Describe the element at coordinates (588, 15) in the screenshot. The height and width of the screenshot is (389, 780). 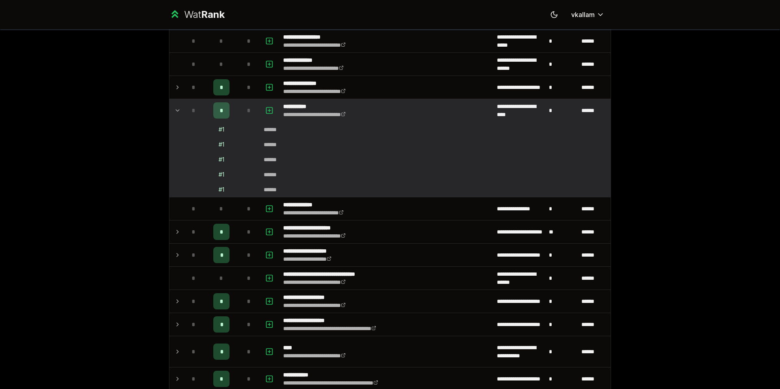
I see `button: vkallam` at that location.